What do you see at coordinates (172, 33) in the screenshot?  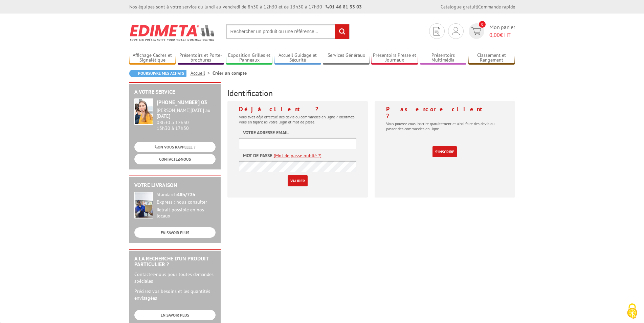 I see `img: Edimeta` at bounding box center [172, 33].